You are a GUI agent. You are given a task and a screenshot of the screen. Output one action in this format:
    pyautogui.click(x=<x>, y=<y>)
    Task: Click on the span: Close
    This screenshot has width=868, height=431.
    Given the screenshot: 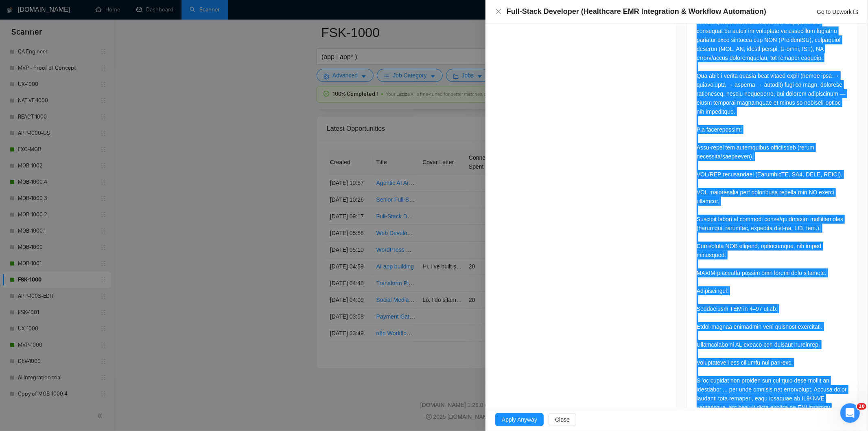 What is the action you would take?
    pyautogui.click(x=563, y=419)
    